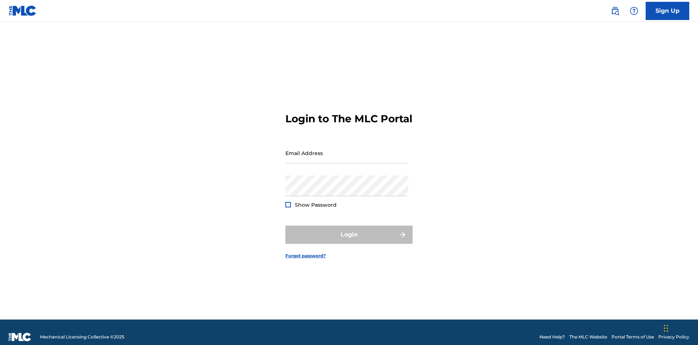 This screenshot has width=698, height=345. I want to click on div: Chat Widget, so click(680, 327).